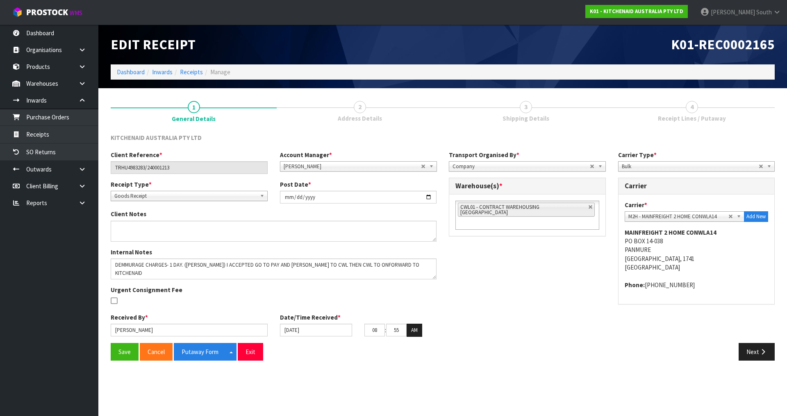 This screenshot has height=416, width=787. Describe the element at coordinates (636, 204) in the screenshot. I see `label: Carrier` at that location.